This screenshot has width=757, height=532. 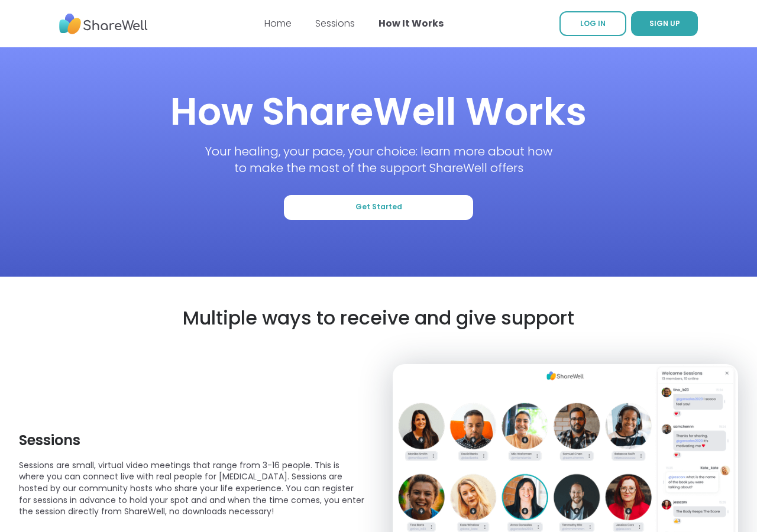 I want to click on span: LOG IN, so click(x=593, y=23).